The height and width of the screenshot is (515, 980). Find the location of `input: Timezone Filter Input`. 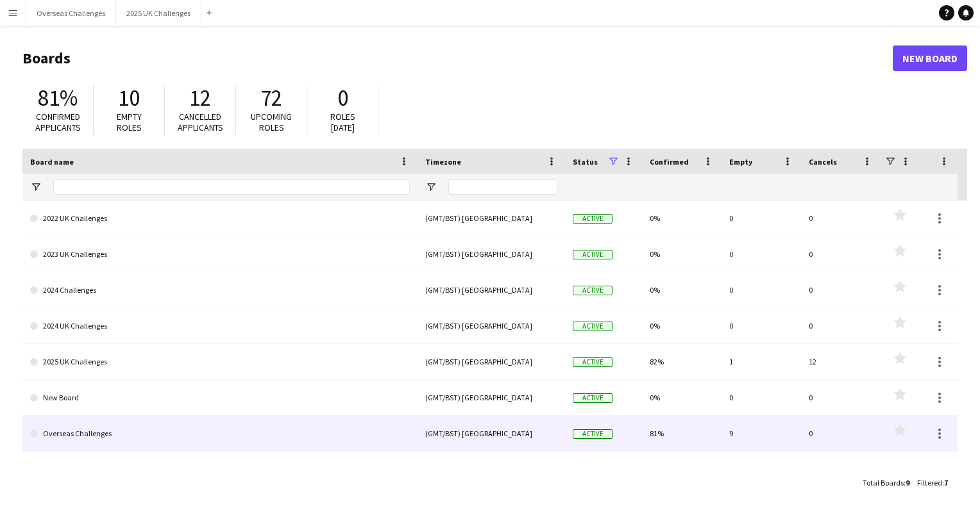

input: Timezone Filter Input is located at coordinates (503, 188).